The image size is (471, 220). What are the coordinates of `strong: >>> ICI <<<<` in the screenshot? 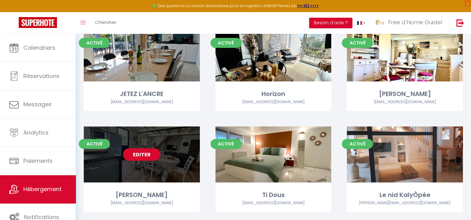 It's located at (308, 6).